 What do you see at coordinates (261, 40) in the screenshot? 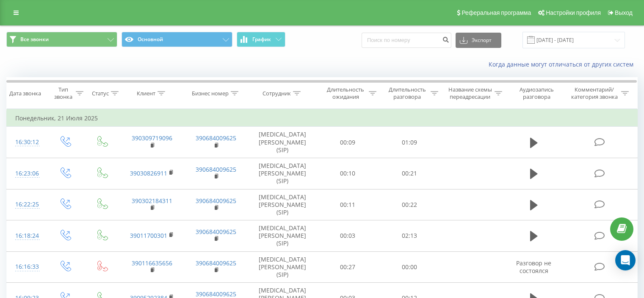
I see `span: График` at bounding box center [261, 40].